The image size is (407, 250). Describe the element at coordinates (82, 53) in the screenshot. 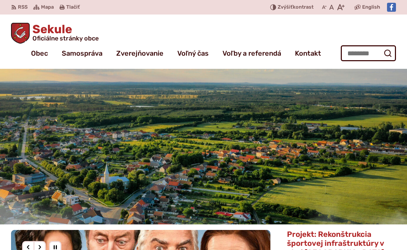

I see `a: Samospráva` at that location.